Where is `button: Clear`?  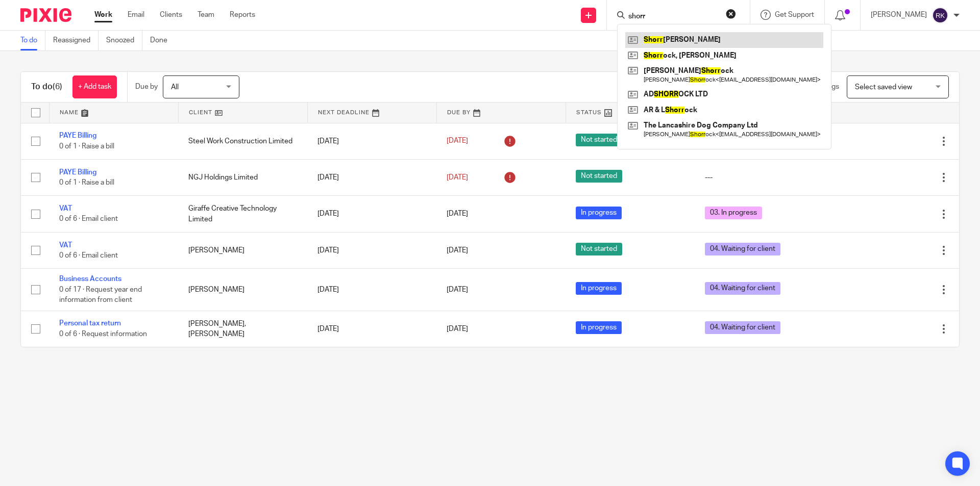
button: Clear is located at coordinates (731, 14).